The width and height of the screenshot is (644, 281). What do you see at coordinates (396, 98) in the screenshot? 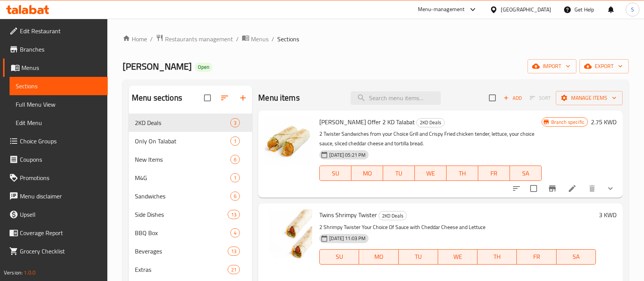
I see `input: search` at bounding box center [396, 98].